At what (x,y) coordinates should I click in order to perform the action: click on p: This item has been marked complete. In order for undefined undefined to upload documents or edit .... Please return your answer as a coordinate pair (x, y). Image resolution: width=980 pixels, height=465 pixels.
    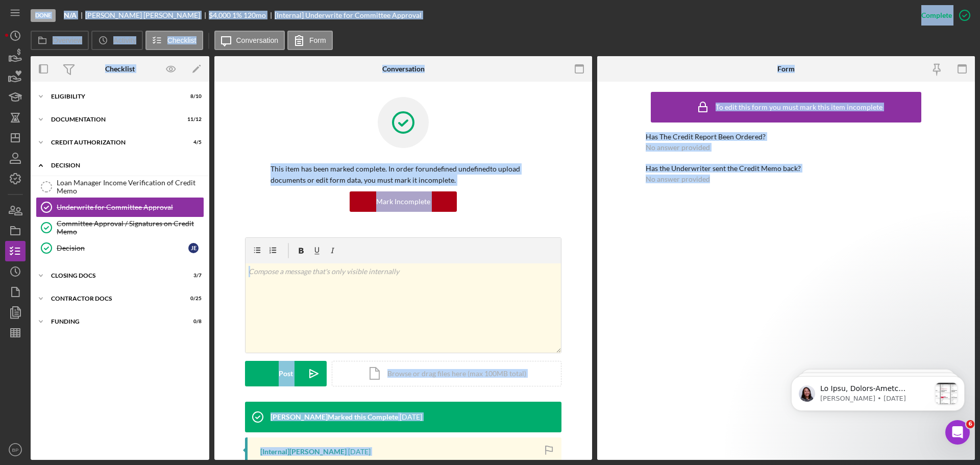
    Looking at the image, I should click on (403, 174).